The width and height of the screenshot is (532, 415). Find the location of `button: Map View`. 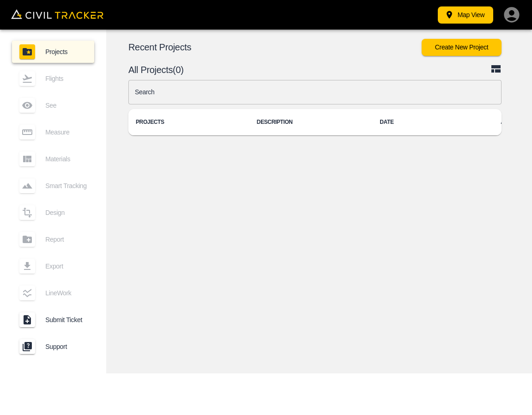

button: Map View is located at coordinates (466, 15).